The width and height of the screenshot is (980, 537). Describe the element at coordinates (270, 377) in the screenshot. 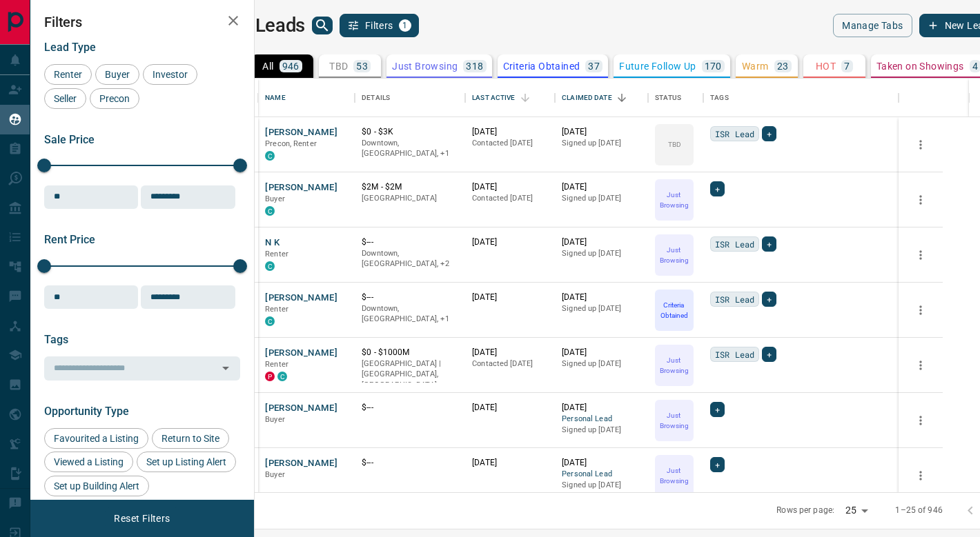

I see `div: property.ca` at that location.